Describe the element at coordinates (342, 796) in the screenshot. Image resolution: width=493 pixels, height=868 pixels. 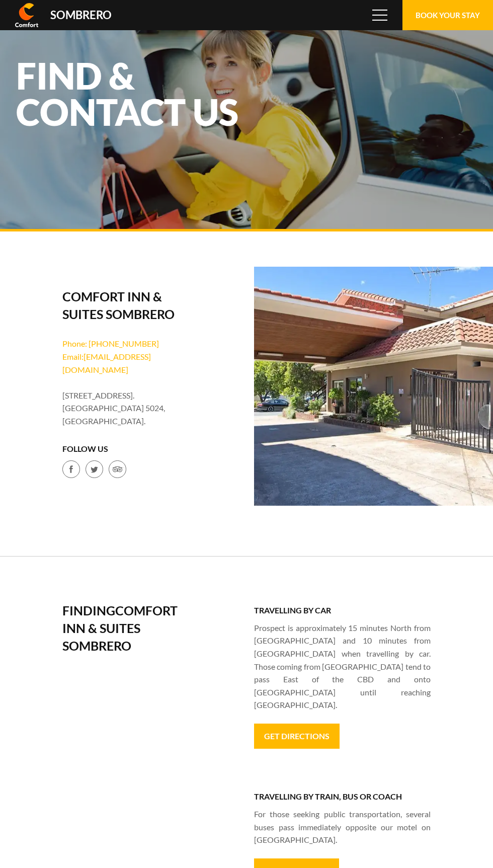
I see `h3: Travelling by train, bus or coach` at that location.